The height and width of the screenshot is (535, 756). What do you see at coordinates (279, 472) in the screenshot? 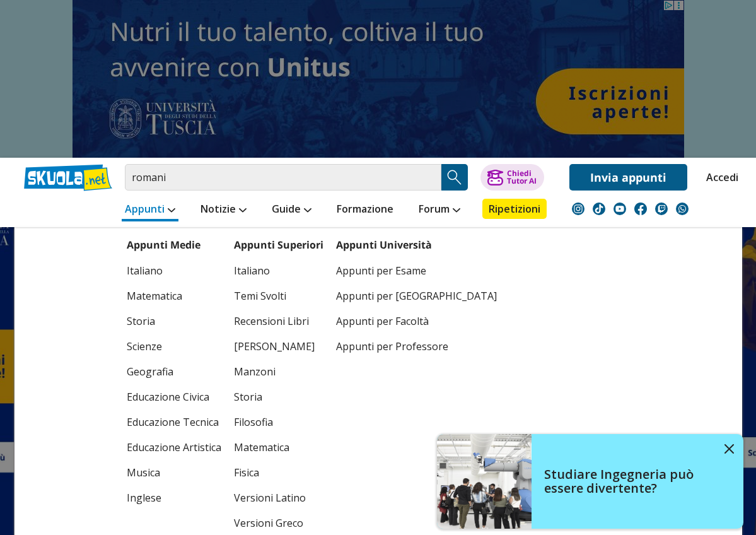
I see `a: Fisica` at bounding box center [279, 472].